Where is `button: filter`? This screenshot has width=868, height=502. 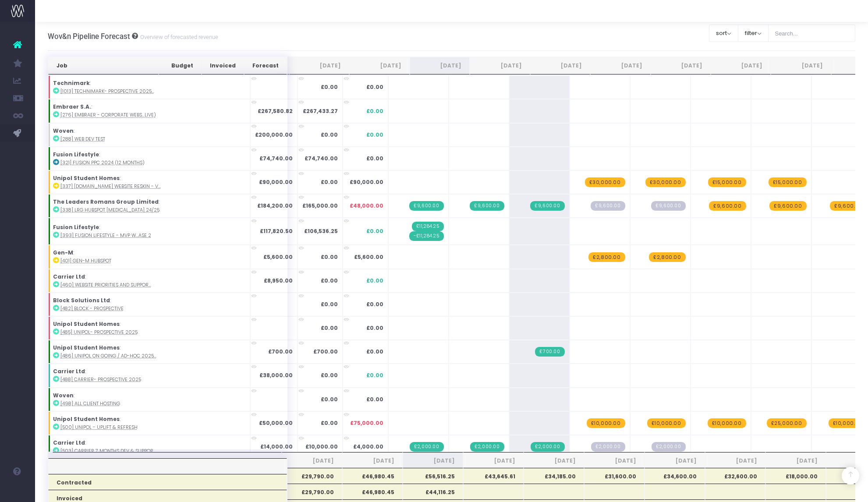
button: filter is located at coordinates (753, 33).